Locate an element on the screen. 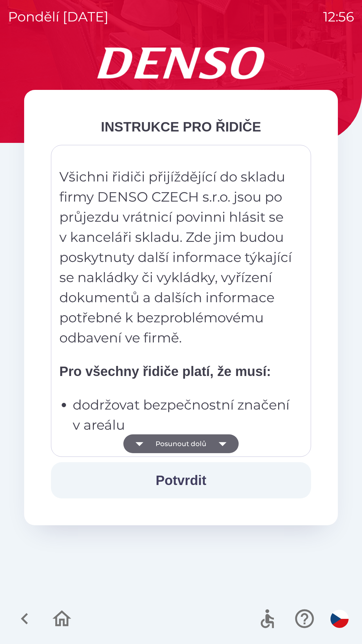 The image size is (362, 644). p: Všichni řidiči přijíždějící do skladu firmy DENSO CZECH s.r.o. jsou po průjezdu vrátnicí povinni ... is located at coordinates (176, 257).